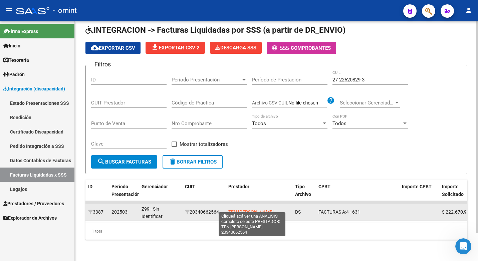  Describe the element at coordinates (239, 187) in the screenshot. I see `span: Prestador` at that location.